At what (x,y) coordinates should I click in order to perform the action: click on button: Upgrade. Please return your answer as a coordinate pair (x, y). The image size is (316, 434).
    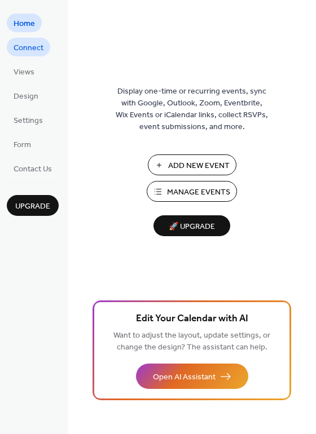
    Looking at the image, I should click on (33, 205).